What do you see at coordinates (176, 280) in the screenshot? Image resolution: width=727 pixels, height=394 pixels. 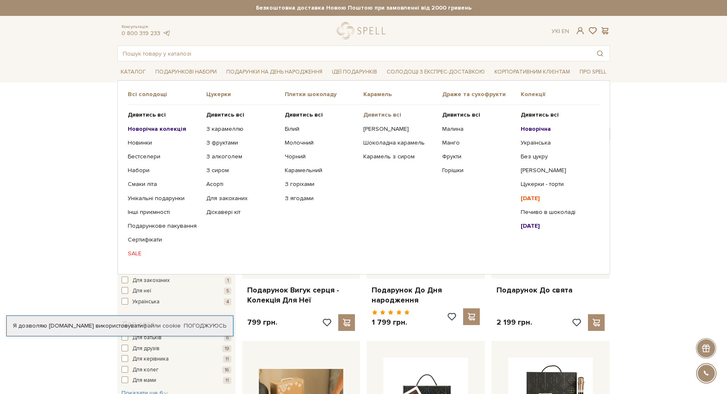 I see `button: Для закоханих 1` at bounding box center [176, 280].